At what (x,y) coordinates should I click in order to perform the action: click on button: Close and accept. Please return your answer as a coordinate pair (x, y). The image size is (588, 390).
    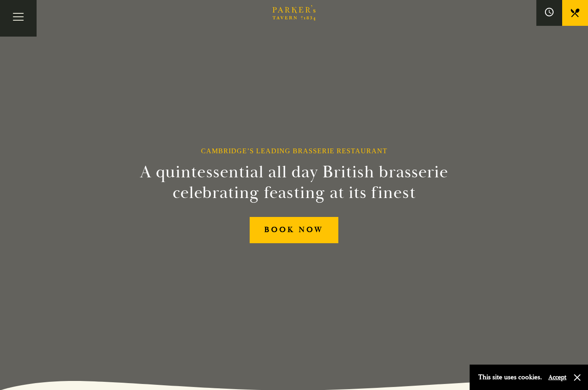
    Looking at the image, I should click on (577, 378).